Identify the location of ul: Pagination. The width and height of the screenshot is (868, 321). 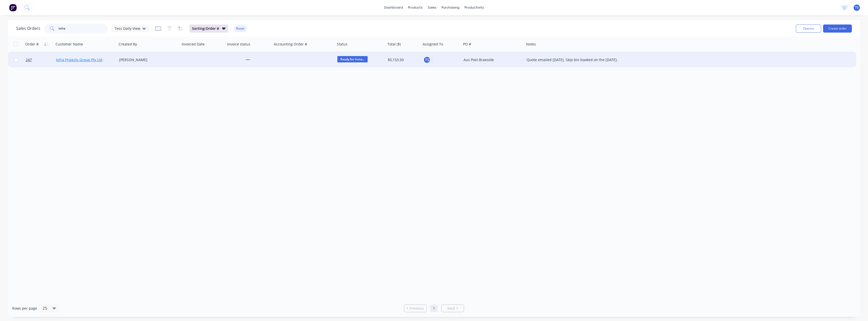
(434, 308).